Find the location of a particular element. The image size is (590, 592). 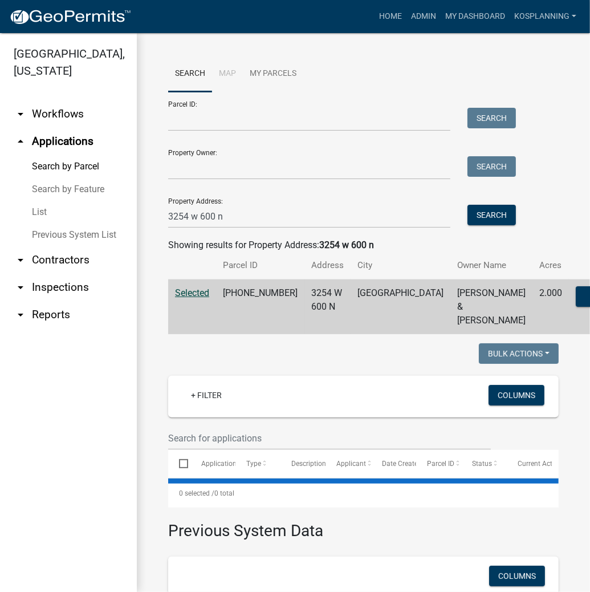

span: Description is located at coordinates (309, 464).